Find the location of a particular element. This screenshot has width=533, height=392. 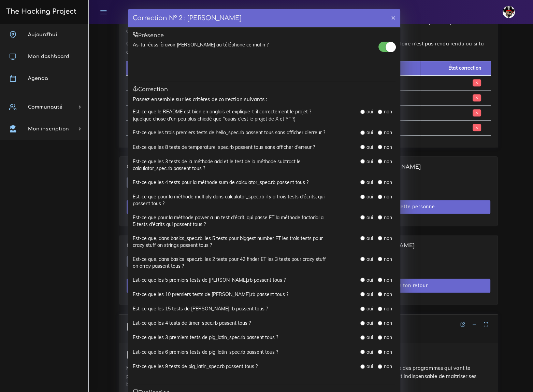

label: Est-ce que pour la méthode multiply dans calculator_spec.rb il y a trois tests d'écrits, qui pass... is located at coordinates (230, 200).